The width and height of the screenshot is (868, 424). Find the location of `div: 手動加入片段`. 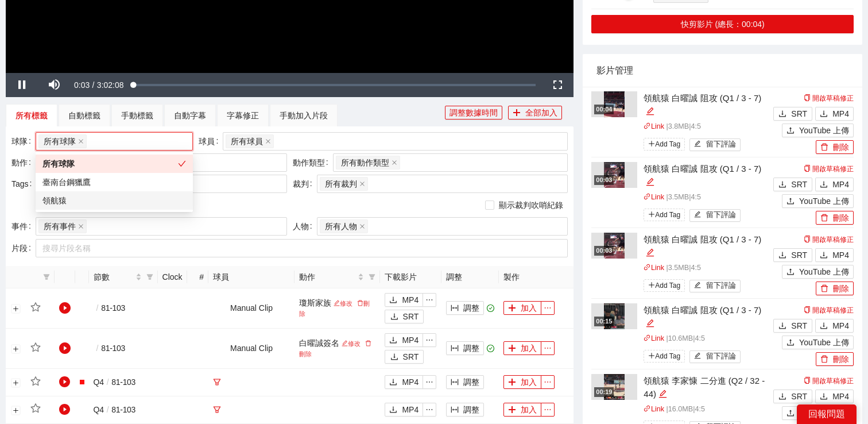

div: 手動加入片段 is located at coordinates (304, 115).